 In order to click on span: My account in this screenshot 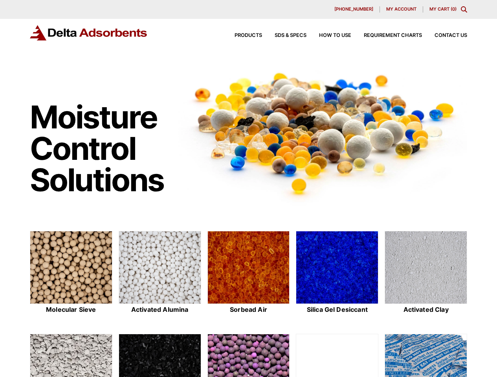, I will do `click(401, 9)`.